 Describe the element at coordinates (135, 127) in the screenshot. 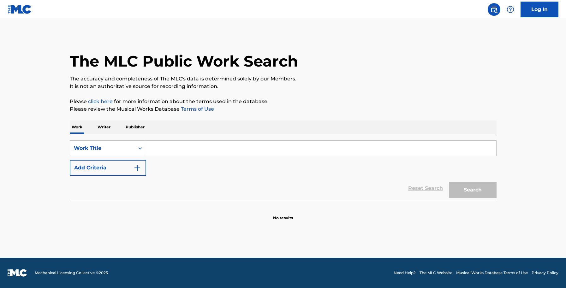

I see `p: Publisher` at that location.